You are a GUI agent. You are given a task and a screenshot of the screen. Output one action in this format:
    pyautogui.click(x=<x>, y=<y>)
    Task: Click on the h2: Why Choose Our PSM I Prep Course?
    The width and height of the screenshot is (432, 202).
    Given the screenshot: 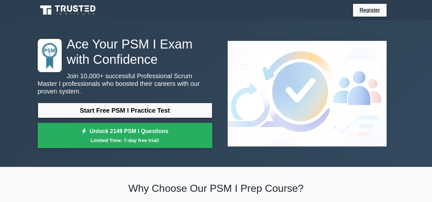 What is the action you would take?
    pyautogui.click(x=216, y=189)
    